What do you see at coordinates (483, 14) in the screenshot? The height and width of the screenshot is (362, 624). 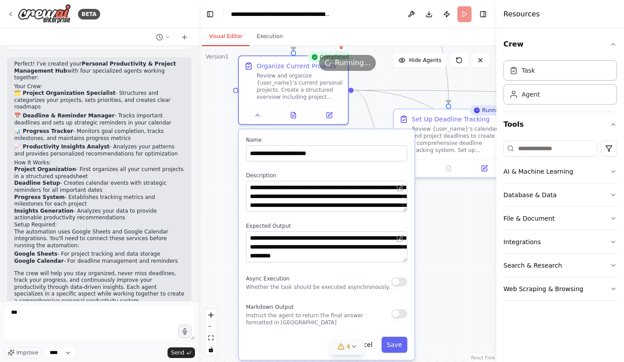 I see `button: Hide right sidebar` at bounding box center [483, 14].